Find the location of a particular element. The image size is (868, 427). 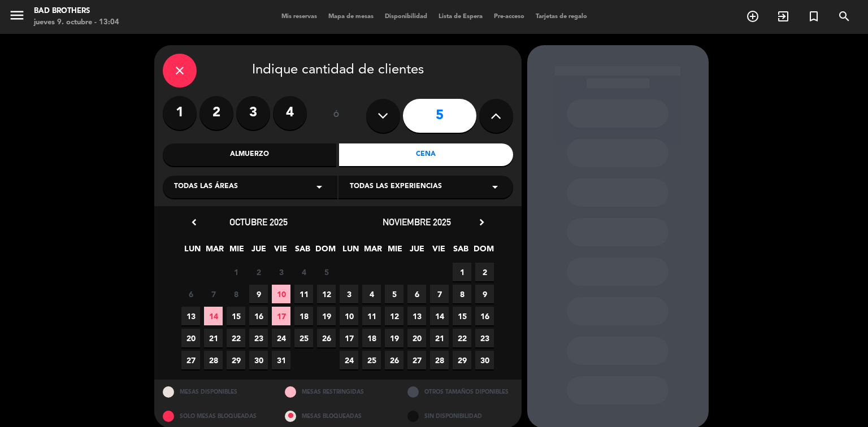

div: MESAS RESTRINGIDAS is located at coordinates (337, 391).